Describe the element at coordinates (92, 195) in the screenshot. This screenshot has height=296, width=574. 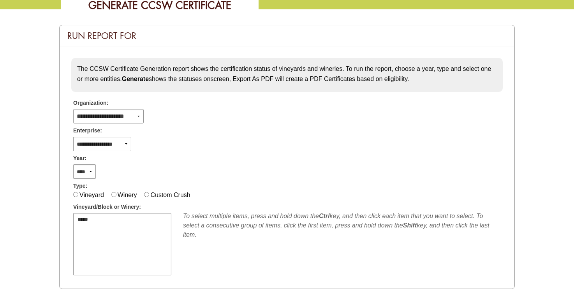
I see `label: Vineyard` at that location.